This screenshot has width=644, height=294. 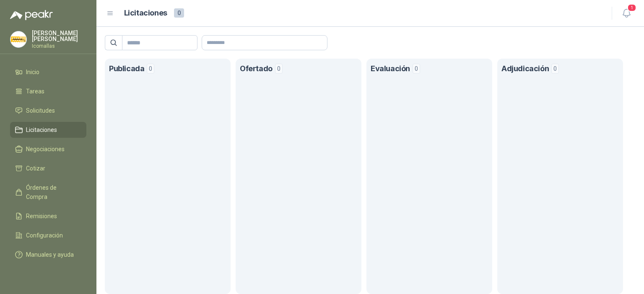 I want to click on span: Cotizar, so click(x=36, y=168).